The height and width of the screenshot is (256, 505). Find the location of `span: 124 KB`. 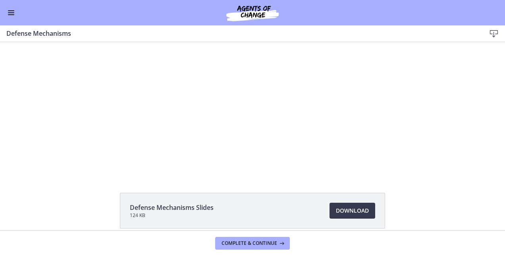

span: 124 KB is located at coordinates (171, 215).